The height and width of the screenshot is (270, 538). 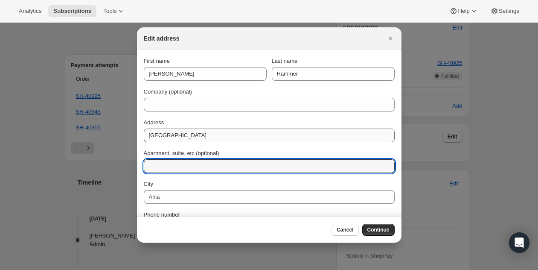 What do you see at coordinates (464, 11) in the screenshot?
I see `span: Help` at bounding box center [464, 11].